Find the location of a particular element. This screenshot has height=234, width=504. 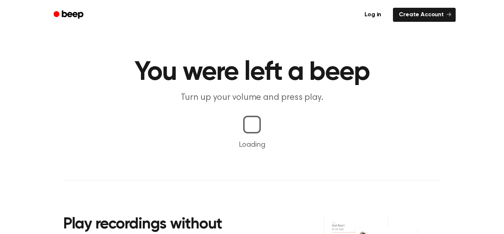

a: Log in is located at coordinates (373, 15).